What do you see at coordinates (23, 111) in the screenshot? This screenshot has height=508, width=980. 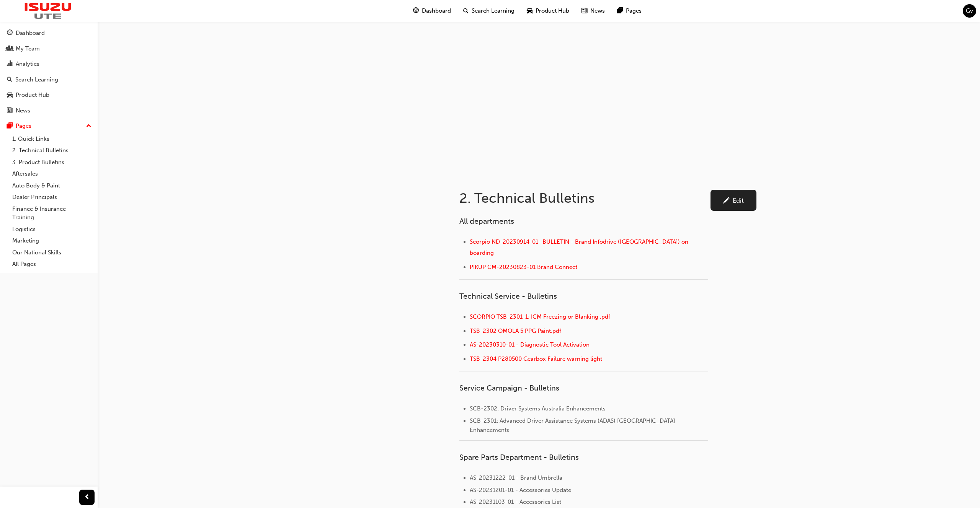 I see `div: News` at bounding box center [23, 111].